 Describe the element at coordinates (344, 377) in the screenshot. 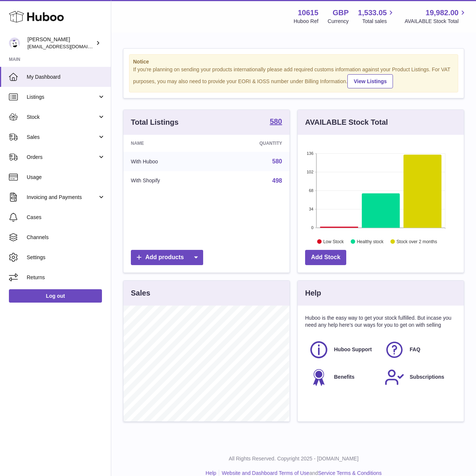

I see `span: Benefits` at that location.